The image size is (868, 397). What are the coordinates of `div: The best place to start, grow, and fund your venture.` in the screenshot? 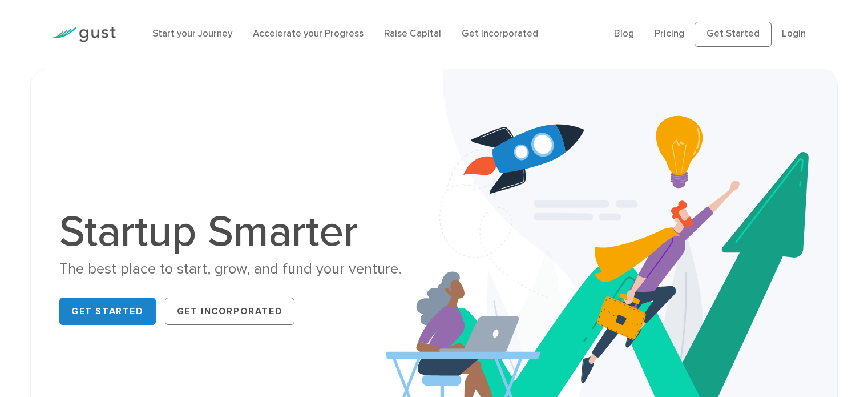 It's located at (242, 269).